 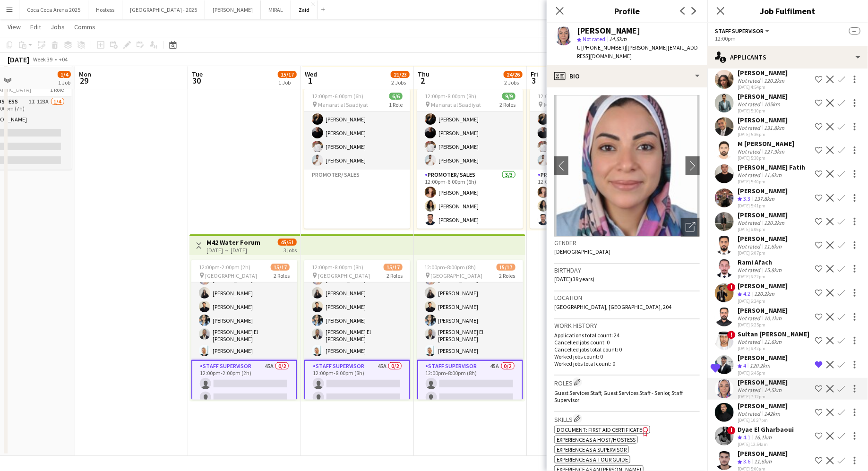 What do you see at coordinates (774, 128) in the screenshot?
I see `div: 131.8km` at bounding box center [774, 128].